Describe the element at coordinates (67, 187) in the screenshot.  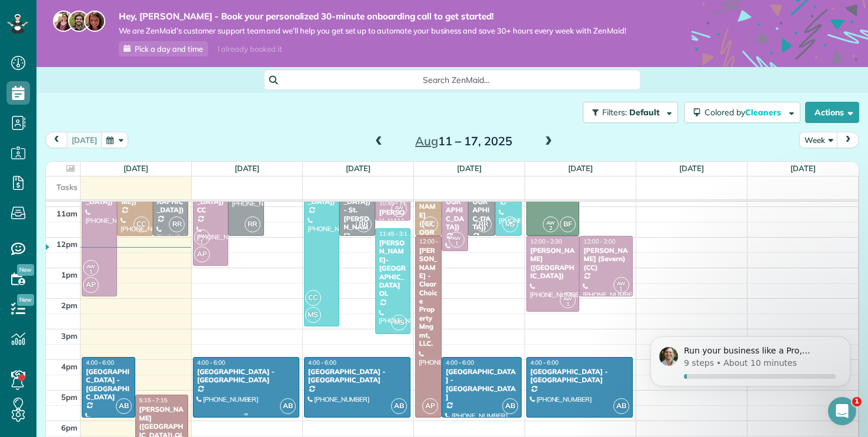
I see `span: Tasks` at that location.